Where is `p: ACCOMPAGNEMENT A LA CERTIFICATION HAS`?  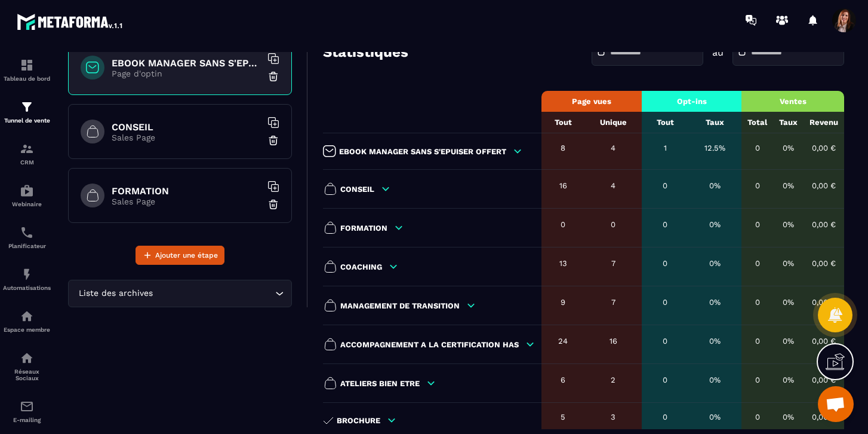
p: ACCOMPAGNEMENT A LA CERTIFICATION HAS is located at coordinates (429, 344).